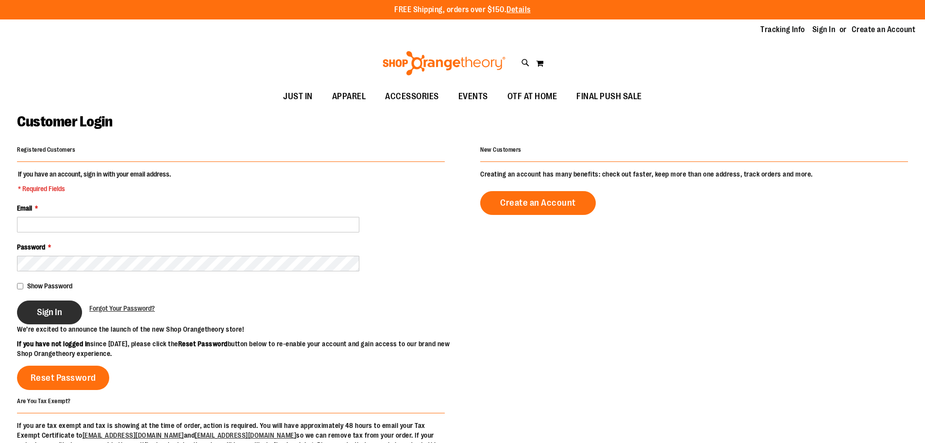 This screenshot has width=925, height=443. Describe the element at coordinates (24, 208) in the screenshot. I see `span: Email` at that location.